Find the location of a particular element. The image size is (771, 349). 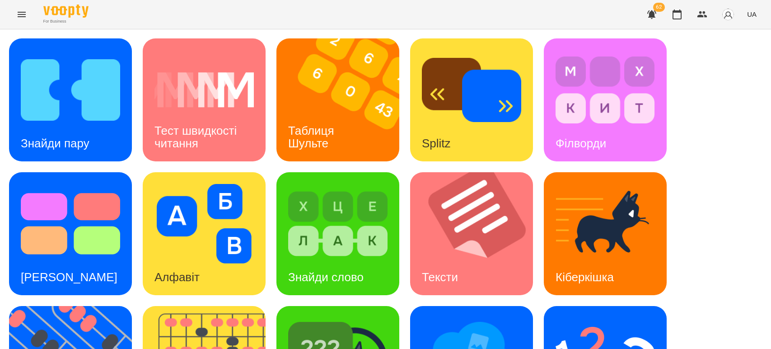

img: Таблиця Шульте is located at coordinates (343, 100).